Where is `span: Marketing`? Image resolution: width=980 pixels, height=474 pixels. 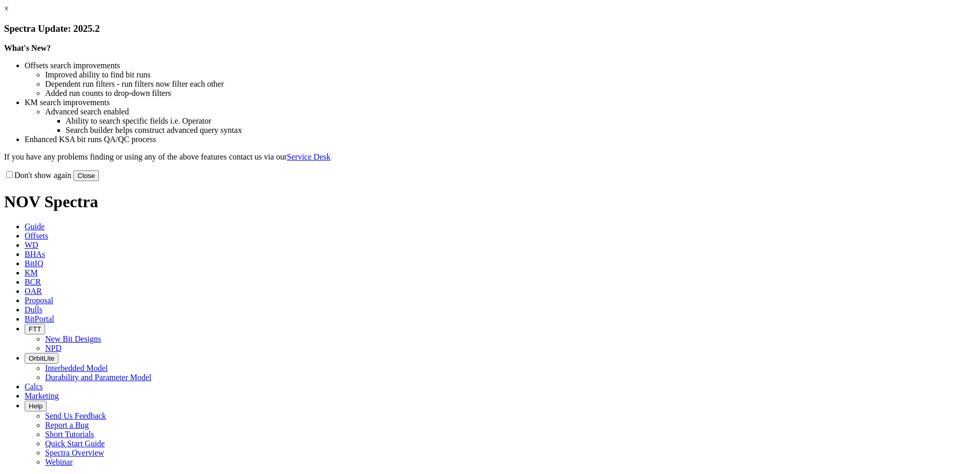
span: Marketing is located at coordinates (41, 395).